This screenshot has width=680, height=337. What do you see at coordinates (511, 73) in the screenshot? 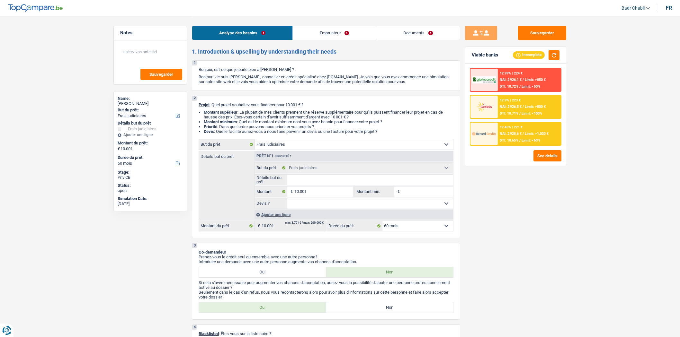
I see `div: 12.99% | 224 €` at bounding box center [511, 73].